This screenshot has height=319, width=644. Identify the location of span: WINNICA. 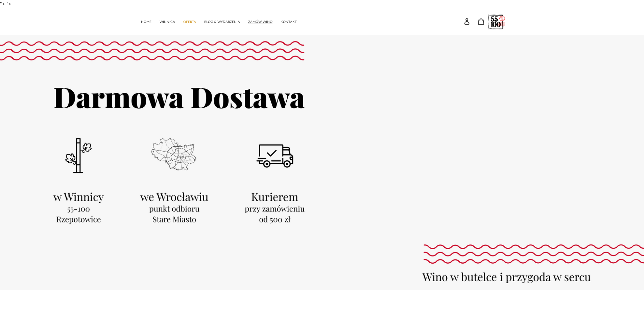
(167, 21).